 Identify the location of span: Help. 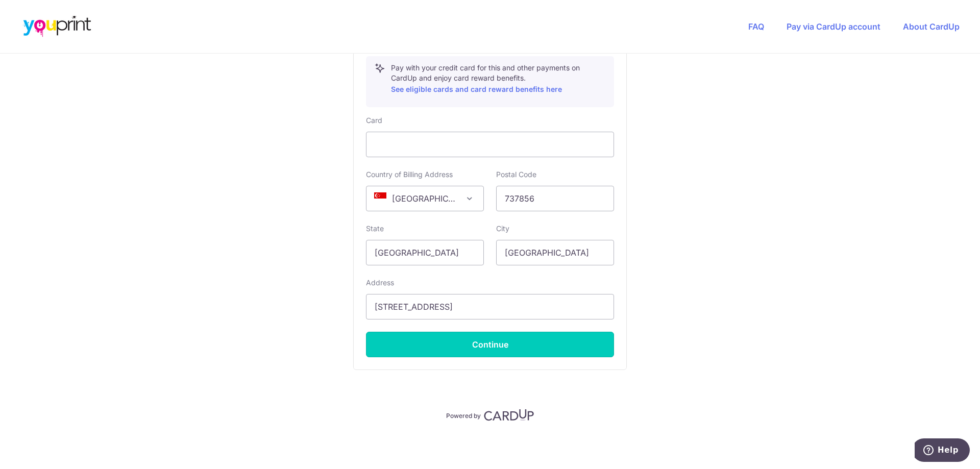
(33, 12).